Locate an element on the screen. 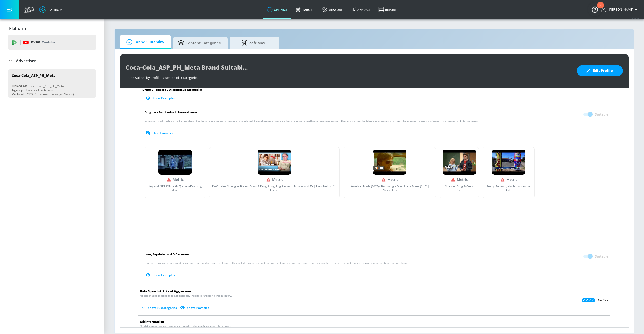  p: No Risk is located at coordinates (603, 301).